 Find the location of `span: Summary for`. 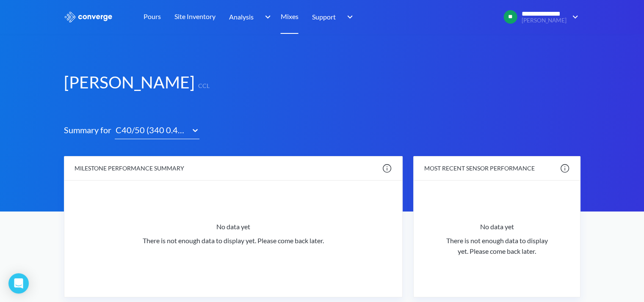

span: Summary for is located at coordinates (89, 131).